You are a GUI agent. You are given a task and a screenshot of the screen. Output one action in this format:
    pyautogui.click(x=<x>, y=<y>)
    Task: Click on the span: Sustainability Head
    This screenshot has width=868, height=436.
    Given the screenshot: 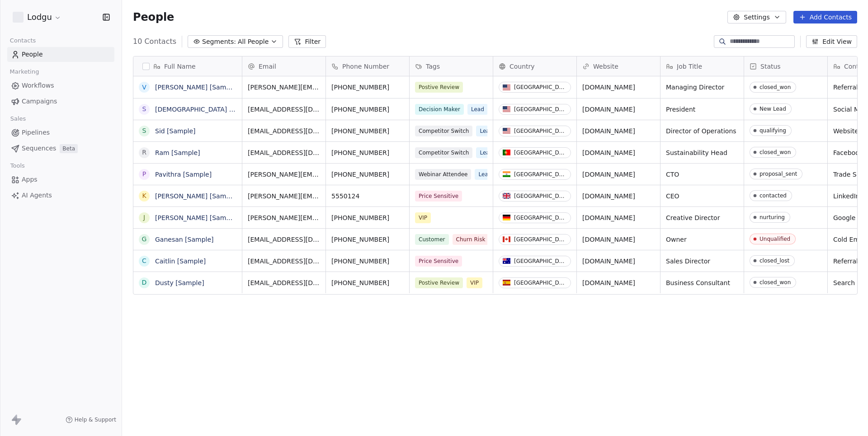 What is the action you would take?
    pyautogui.click(x=702, y=153)
    